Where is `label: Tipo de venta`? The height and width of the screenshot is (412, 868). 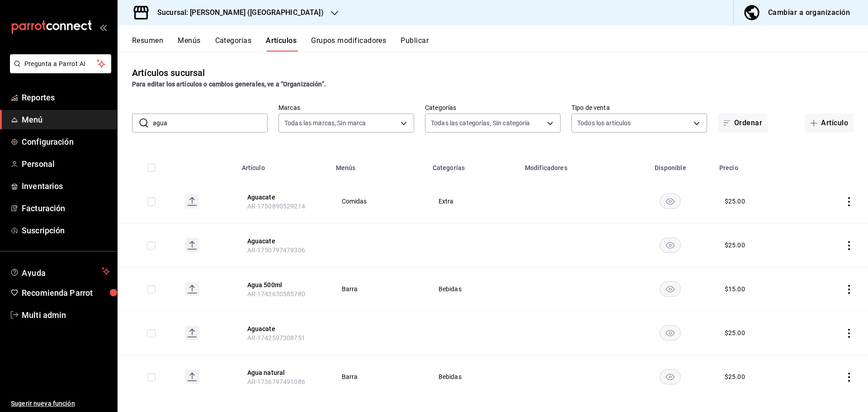
label: Tipo de venta is located at coordinates (639, 108).